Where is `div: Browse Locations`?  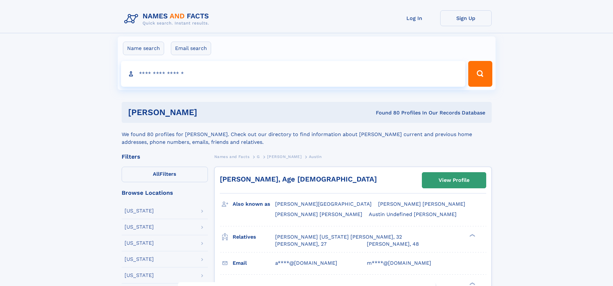
div: Browse Locations is located at coordinates (165, 192).